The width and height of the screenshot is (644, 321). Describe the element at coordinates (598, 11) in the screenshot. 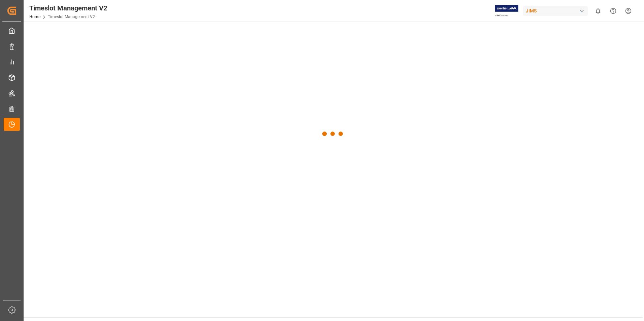

I see `button: show 0 new notifications` at that location.